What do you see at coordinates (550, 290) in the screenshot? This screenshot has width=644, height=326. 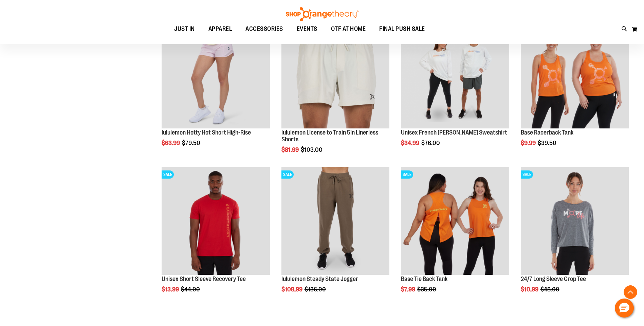 I see `span: $48.00` at bounding box center [550, 290].